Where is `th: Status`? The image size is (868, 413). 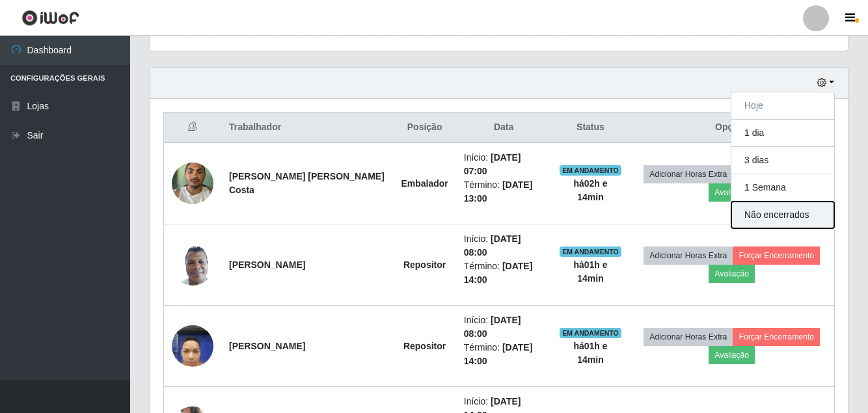 th: Status is located at coordinates (590, 128).